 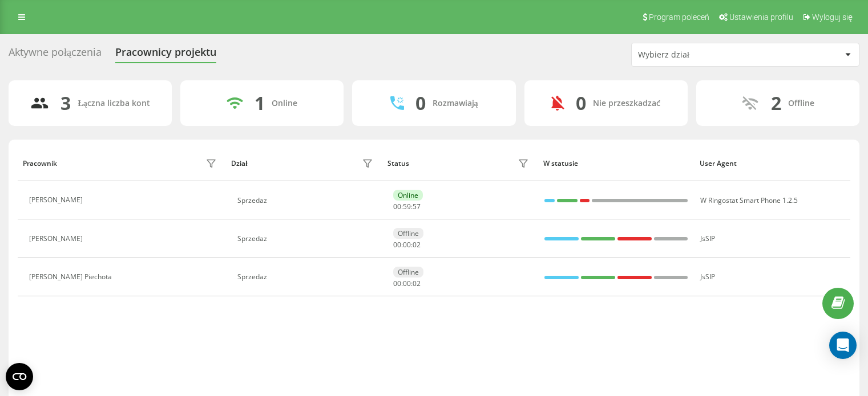 What do you see at coordinates (843, 346) in the screenshot?
I see `div: Open Intercom Messenger` at bounding box center [843, 346].